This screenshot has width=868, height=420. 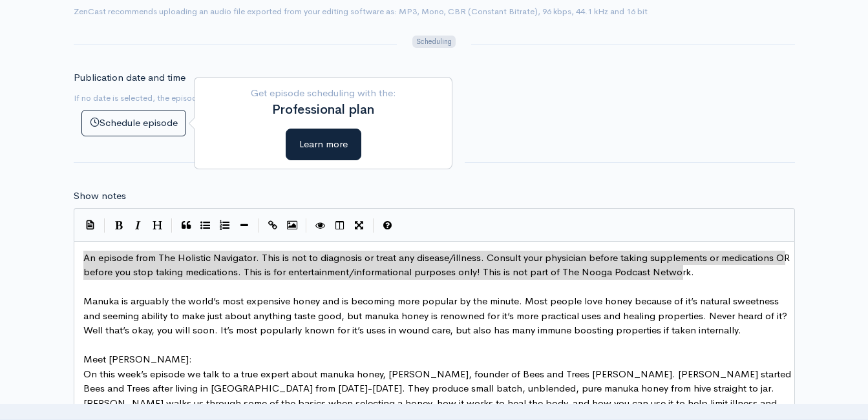 I want to click on button: Toggle Side by Side, so click(x=340, y=225).